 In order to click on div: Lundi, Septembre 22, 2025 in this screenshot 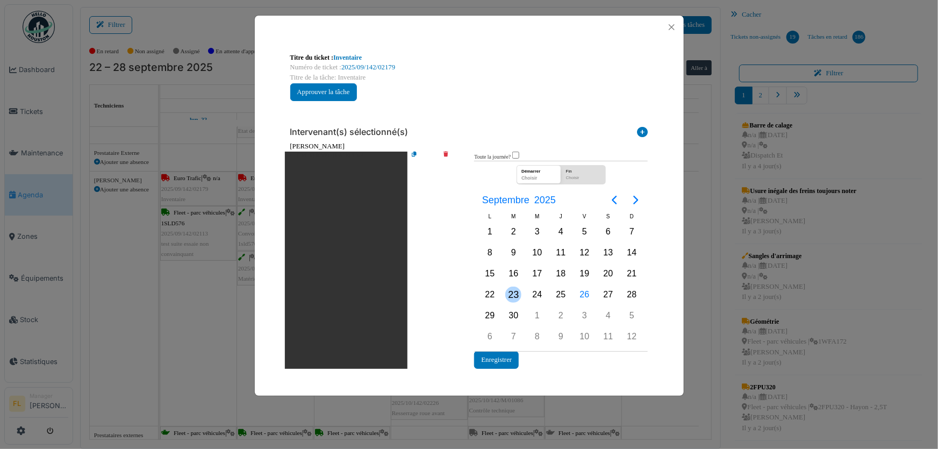, I will do `click(490, 295)`.